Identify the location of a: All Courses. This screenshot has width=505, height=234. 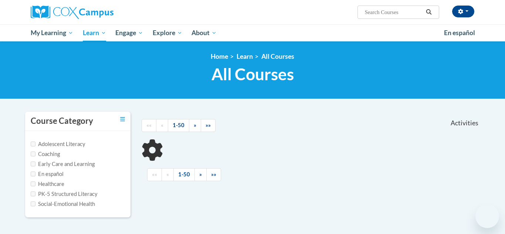
(277, 56).